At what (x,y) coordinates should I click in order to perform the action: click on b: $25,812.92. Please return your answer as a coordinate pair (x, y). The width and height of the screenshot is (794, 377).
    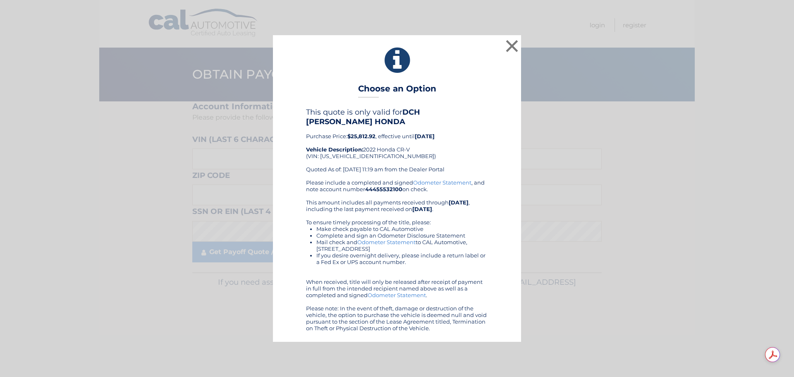
    Looking at the image, I should click on (361, 136).